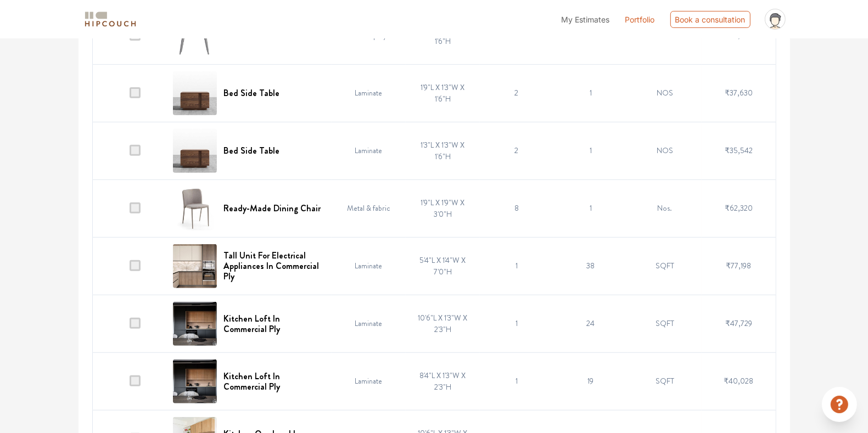 The image size is (868, 433). Describe the element at coordinates (738, 323) in the screenshot. I see `span: ₹47,729` at that location.